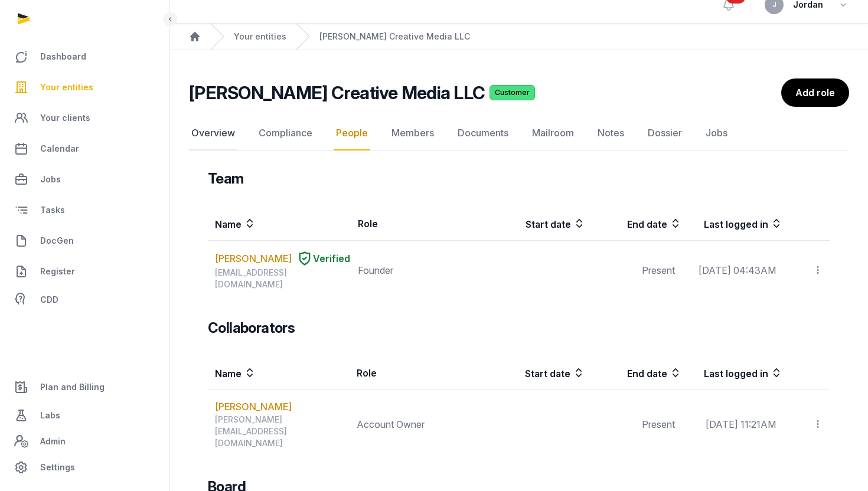 Image resolution: width=868 pixels, height=491 pixels. I want to click on nav: Breadcrumb, so click(519, 37).